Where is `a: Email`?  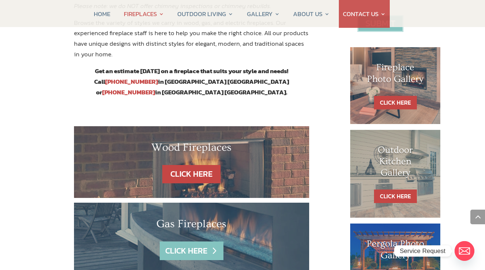 a: Email is located at coordinates (464, 251).